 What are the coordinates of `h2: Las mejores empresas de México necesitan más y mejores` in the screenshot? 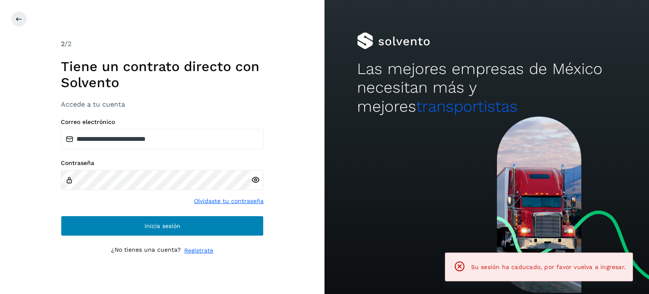 It's located at (487, 87).